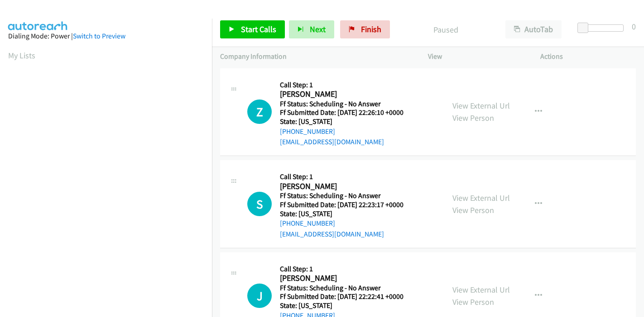 The image size is (644, 317). Describe the element at coordinates (446, 30) in the screenshot. I see `p: Paused` at that location.